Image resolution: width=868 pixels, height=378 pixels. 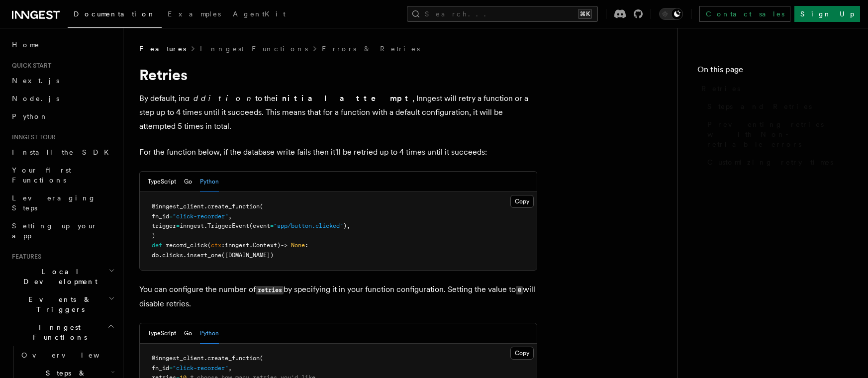 I want to click on span: Setting up your app, so click(x=54, y=231).